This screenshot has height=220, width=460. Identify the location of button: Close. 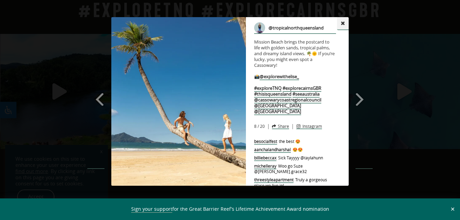
(453, 209).